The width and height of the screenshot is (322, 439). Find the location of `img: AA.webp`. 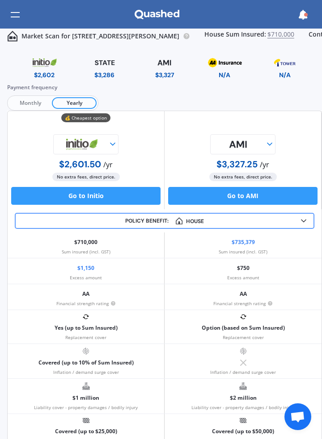

img: AA.webp is located at coordinates (224, 63).